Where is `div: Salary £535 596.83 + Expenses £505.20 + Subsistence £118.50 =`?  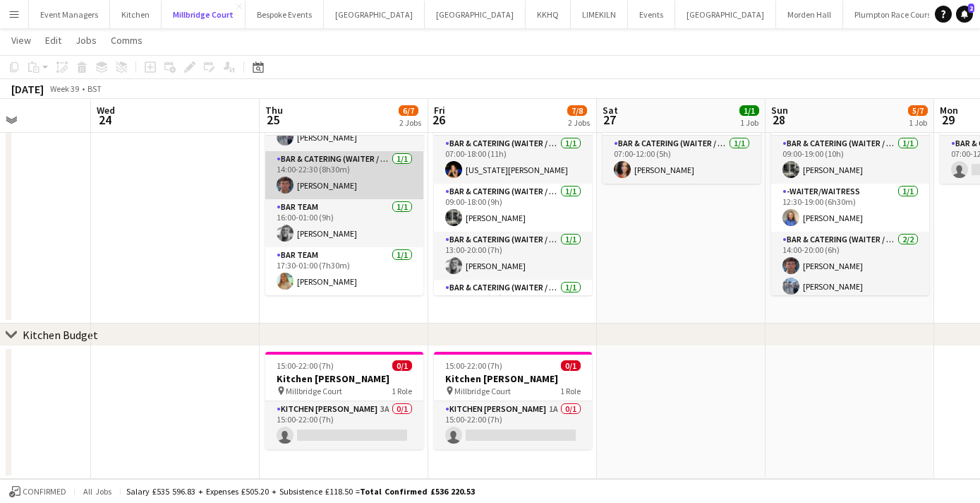 div: Salary £535 596.83 + Expenses £505.20 + Subsistence £118.50 = is located at coordinates (301, 491).